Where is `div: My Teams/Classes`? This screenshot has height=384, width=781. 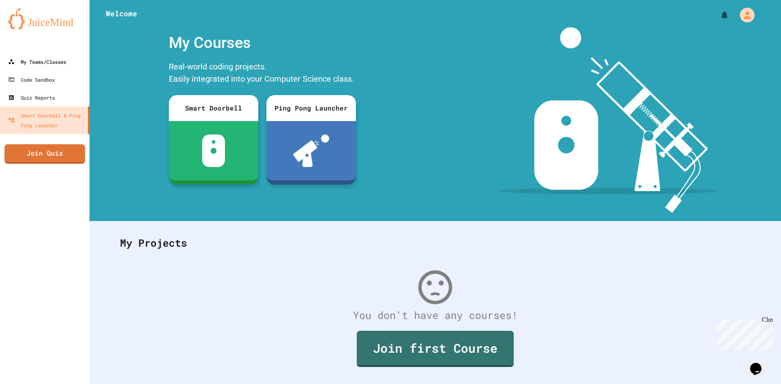 div: My Teams/Classes is located at coordinates (37, 62).